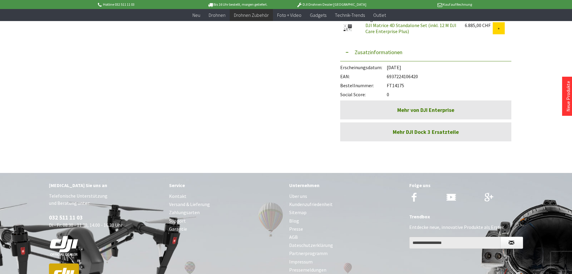  I want to click on span: Erscheinungsdatum:, so click(363, 67).